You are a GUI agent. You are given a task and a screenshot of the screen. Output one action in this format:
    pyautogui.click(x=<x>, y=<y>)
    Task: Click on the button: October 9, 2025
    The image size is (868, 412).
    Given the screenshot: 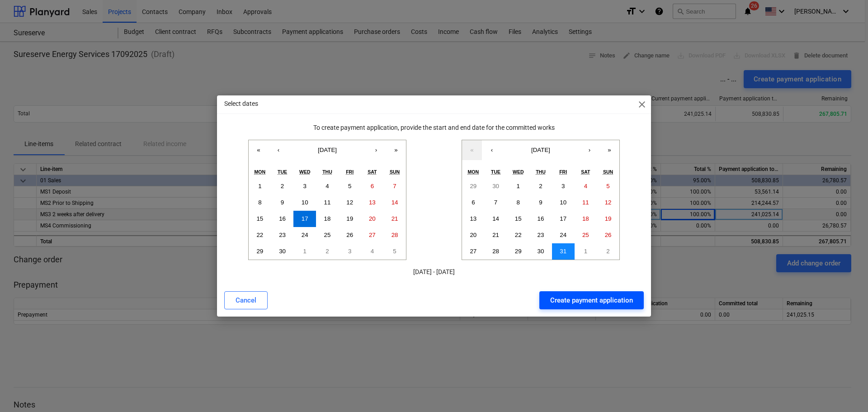 What is the action you would take?
    pyautogui.click(x=540, y=203)
    